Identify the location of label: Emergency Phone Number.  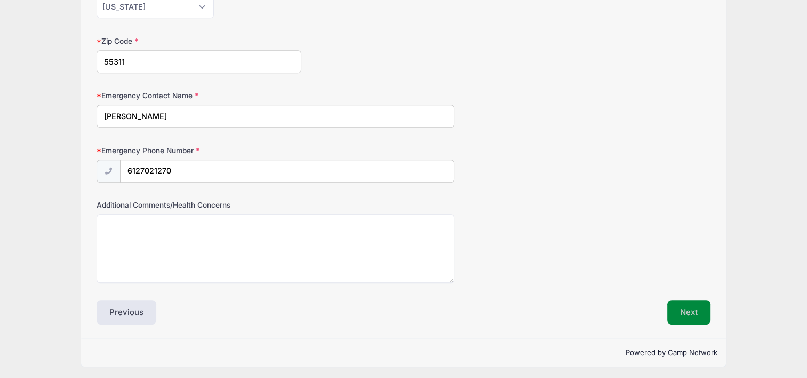
(199, 150).